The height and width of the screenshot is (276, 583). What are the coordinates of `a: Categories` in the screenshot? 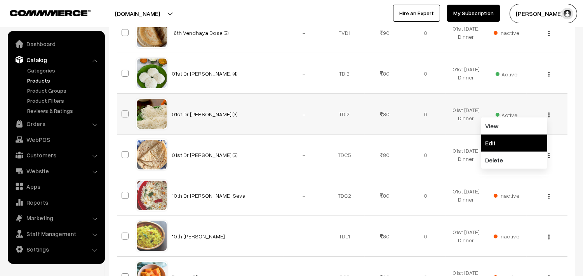 It's located at (64, 70).